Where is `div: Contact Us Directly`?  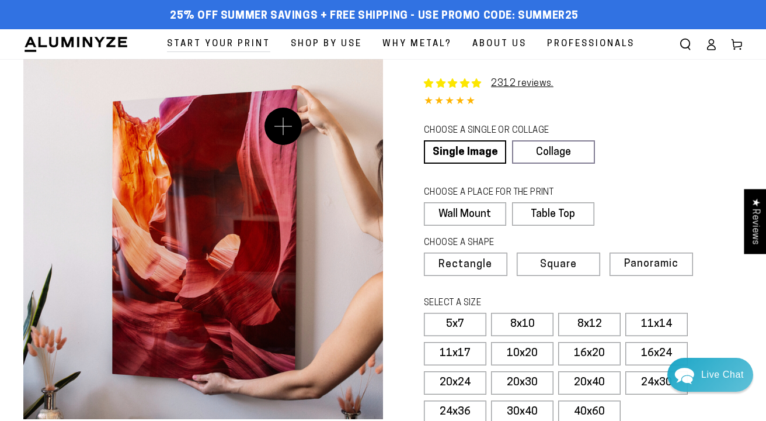 div: Contact Us Directly is located at coordinates (722, 374).